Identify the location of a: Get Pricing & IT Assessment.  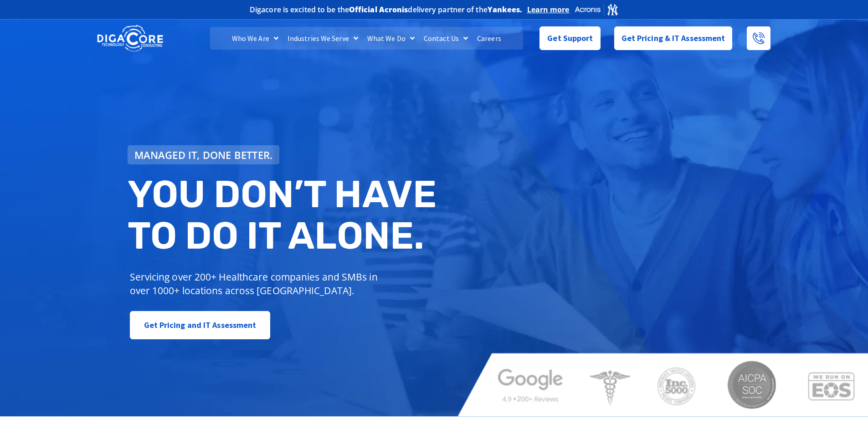
(673, 38).